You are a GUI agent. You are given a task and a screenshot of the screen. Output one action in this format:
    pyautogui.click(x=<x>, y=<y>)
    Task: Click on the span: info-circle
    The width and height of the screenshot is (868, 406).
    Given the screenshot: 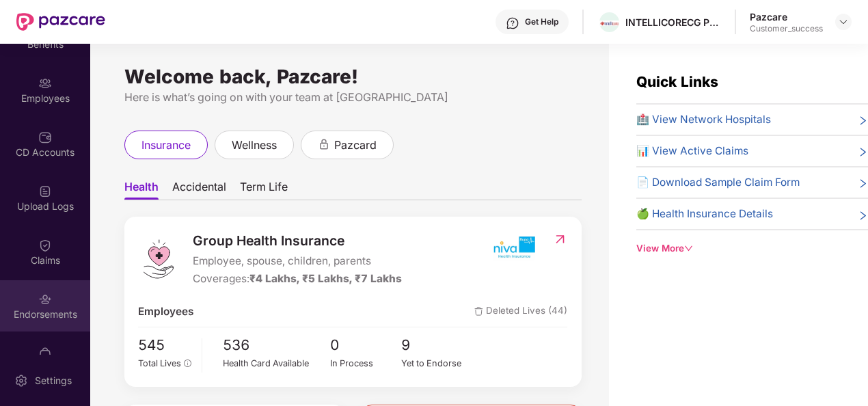 What is the action you would take?
    pyautogui.click(x=187, y=363)
    